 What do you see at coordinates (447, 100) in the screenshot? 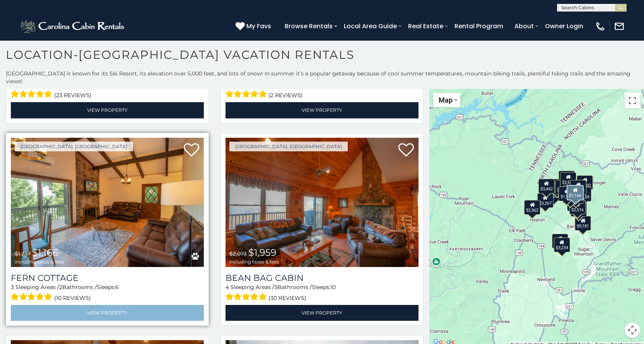
I see `button: Change map style` at bounding box center [447, 100].